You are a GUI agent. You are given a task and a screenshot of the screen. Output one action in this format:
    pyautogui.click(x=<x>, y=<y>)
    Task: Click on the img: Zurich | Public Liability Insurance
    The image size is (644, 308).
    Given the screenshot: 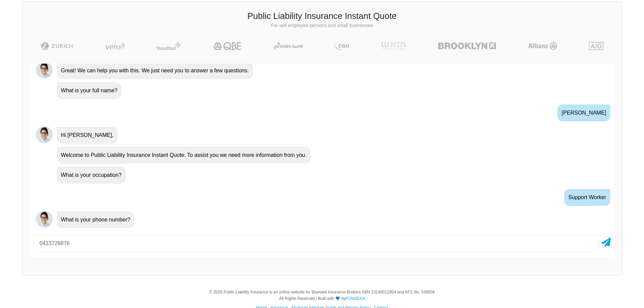 What is the action you would take?
    pyautogui.click(x=57, y=46)
    